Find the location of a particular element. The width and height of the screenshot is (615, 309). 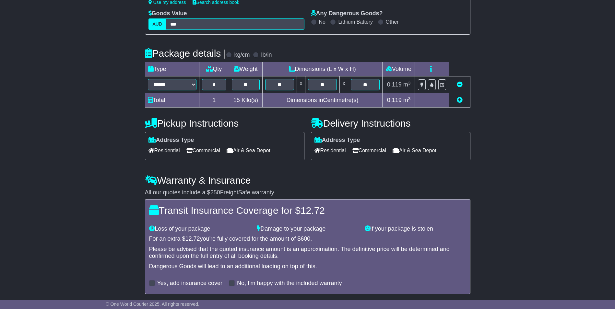

label: Yes, add insurance cover is located at coordinates (190, 284).